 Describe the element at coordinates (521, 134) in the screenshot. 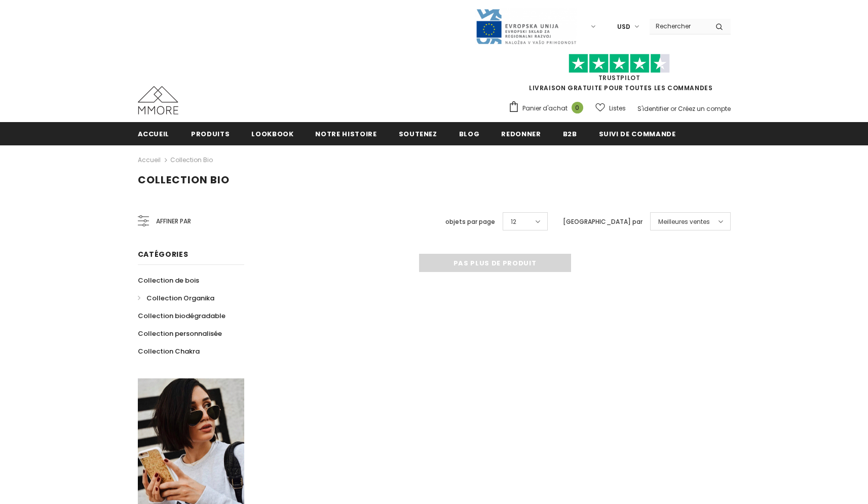

I see `span: Redonner` at that location.